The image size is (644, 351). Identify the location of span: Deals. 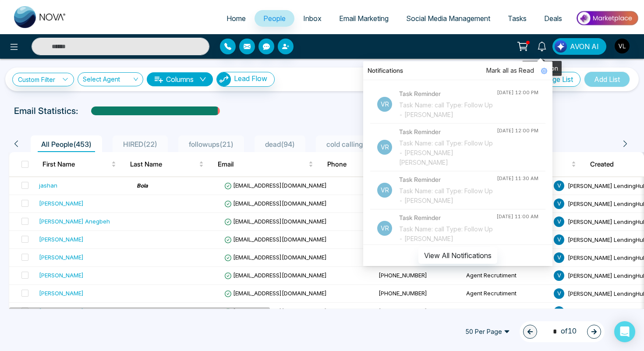
(553, 18).